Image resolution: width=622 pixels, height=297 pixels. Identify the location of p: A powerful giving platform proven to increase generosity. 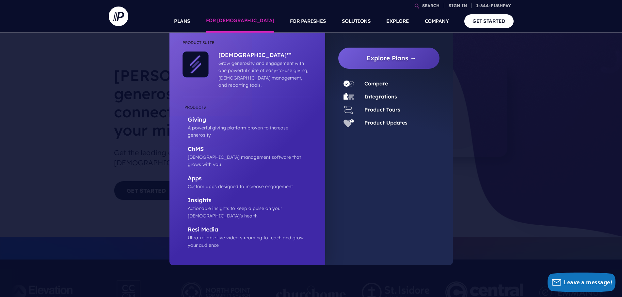
(250, 132).